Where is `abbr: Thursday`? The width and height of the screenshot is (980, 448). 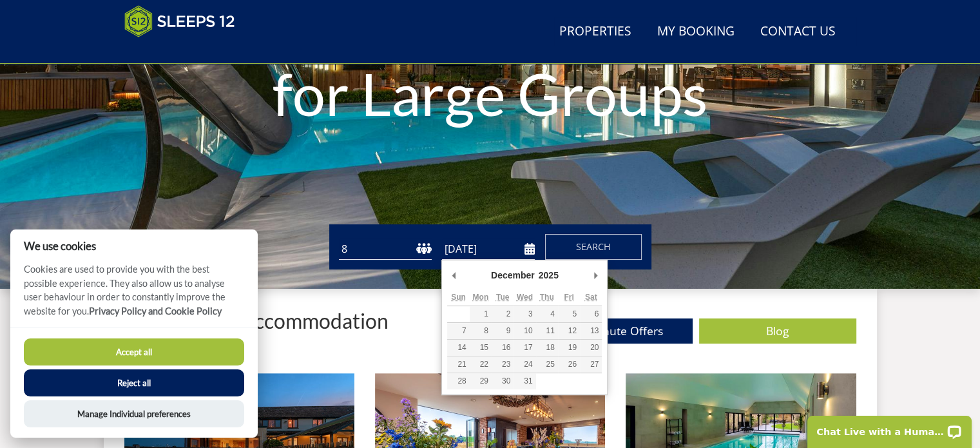
abbr: Thursday is located at coordinates (547, 297).